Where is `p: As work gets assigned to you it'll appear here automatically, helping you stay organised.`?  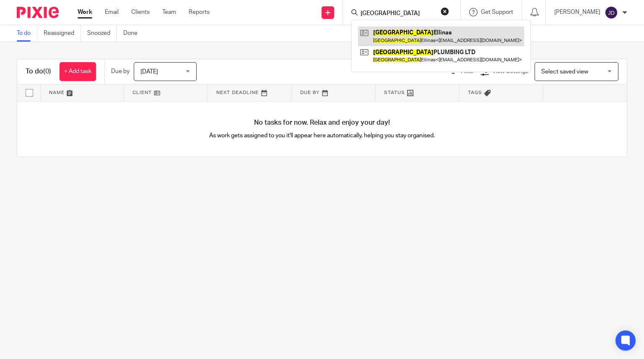
p: As work gets assigned to you it'll appear here automatically, helping you stay organised. is located at coordinates (322, 135).